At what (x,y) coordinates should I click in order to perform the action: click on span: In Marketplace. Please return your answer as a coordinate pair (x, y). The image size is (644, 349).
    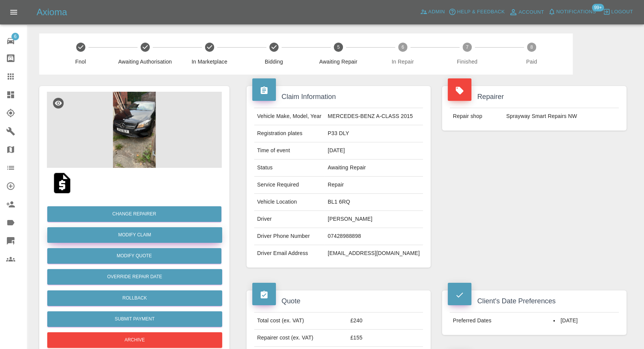
    Looking at the image, I should click on (209, 62).